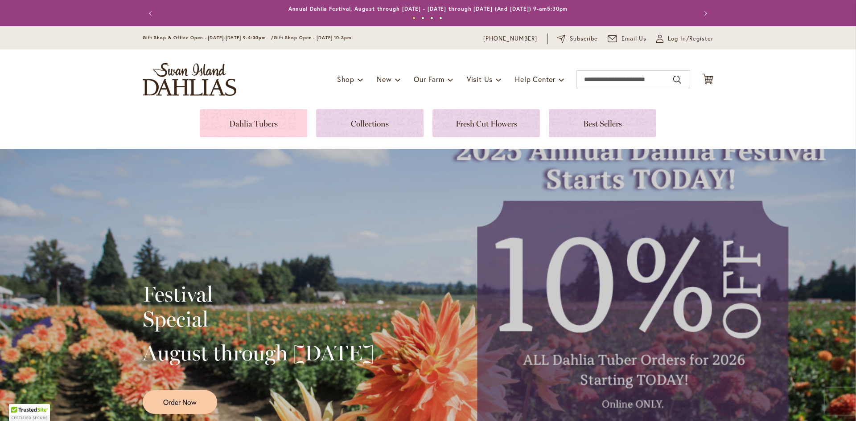 The height and width of the screenshot is (421, 856). Describe the element at coordinates (691, 39) in the screenshot. I see `span: Log In/Register` at that location.